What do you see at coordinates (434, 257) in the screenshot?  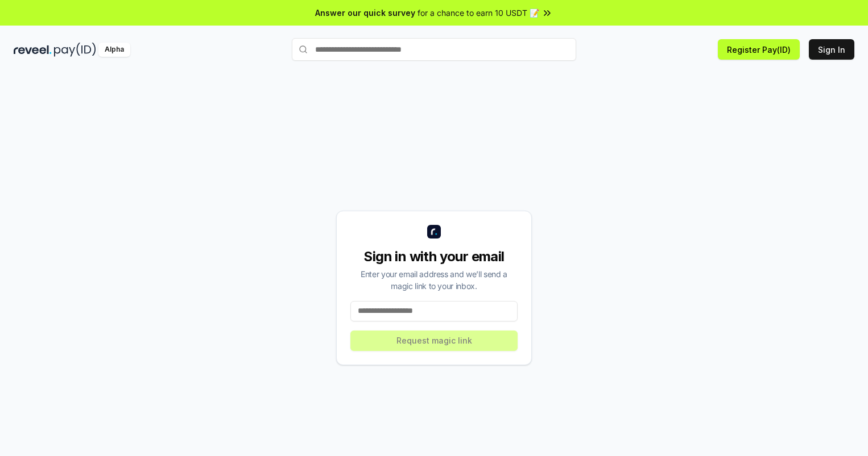 I see `div: Sign in with your email` at bounding box center [434, 257].